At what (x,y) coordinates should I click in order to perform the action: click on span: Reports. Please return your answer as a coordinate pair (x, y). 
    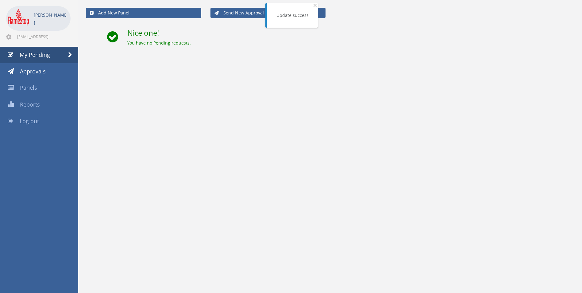
    Looking at the image, I should click on (30, 104).